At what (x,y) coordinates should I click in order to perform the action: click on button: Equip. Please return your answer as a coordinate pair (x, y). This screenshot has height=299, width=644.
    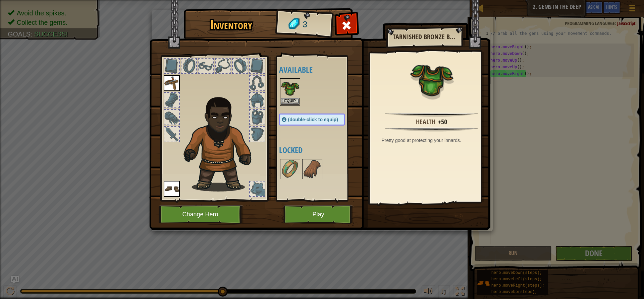
    Looking at the image, I should click on (290, 101).